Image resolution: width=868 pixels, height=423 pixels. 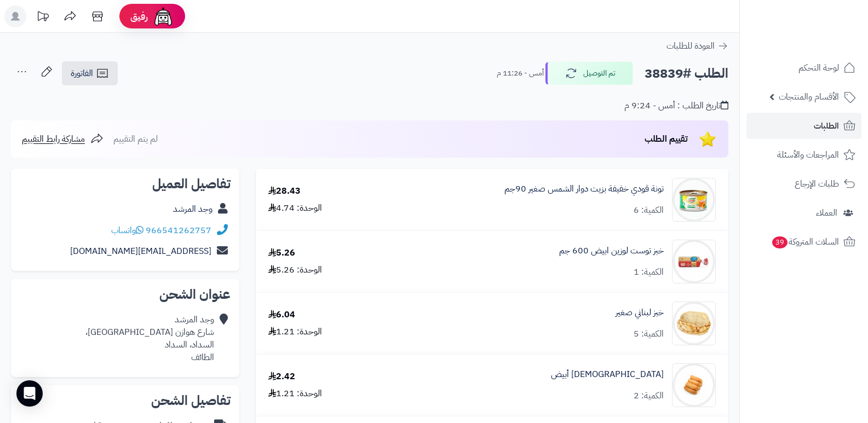 I want to click on div: تاريخ الطلب : أمس - 9:24 م, so click(x=676, y=106).